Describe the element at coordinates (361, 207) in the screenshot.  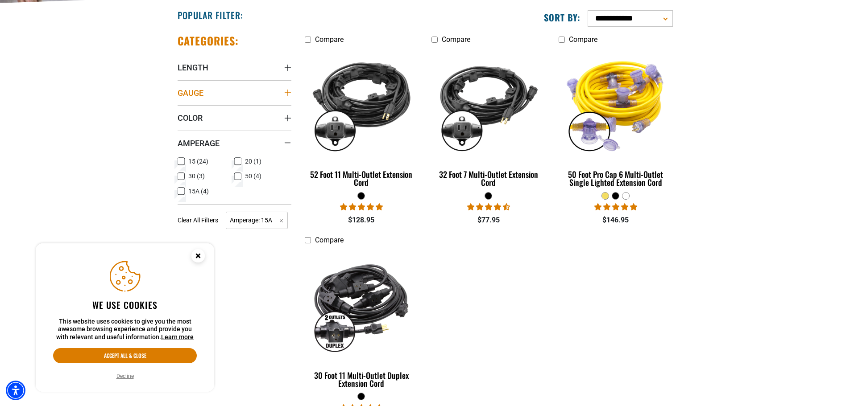
I see `span: 4.95 stars` at that location.